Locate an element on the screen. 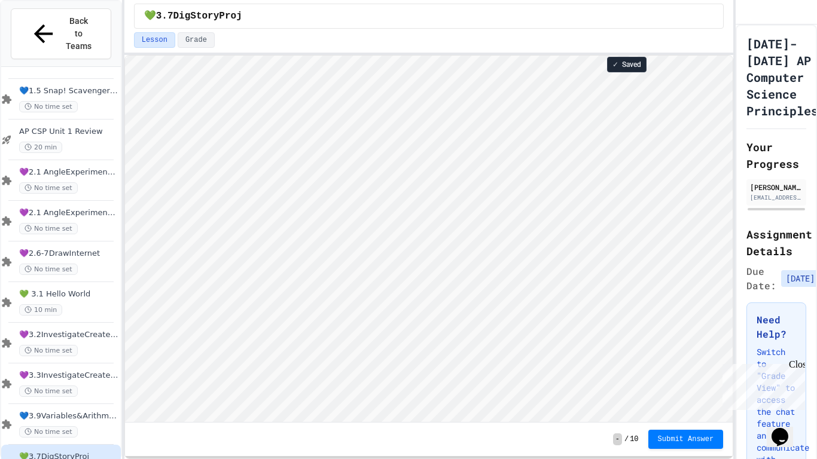 This screenshot has height=459, width=817. span: 💜3.3InvestigateCreateVars(A:GraphOrg) is located at coordinates (69, 376).